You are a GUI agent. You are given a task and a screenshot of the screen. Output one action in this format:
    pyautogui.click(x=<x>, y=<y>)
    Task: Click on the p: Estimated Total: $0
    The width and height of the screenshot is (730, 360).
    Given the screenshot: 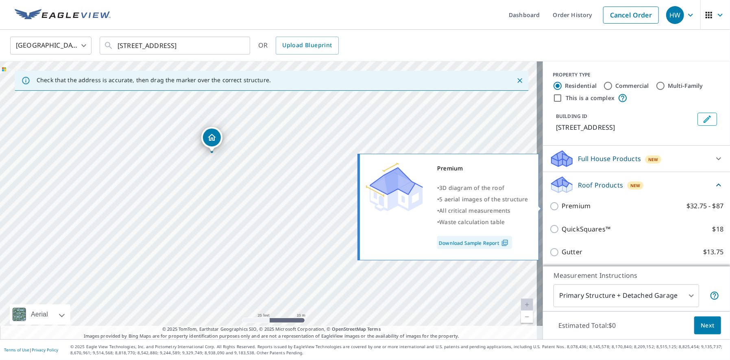 What is the action you would take?
    pyautogui.click(x=587, y=325)
    